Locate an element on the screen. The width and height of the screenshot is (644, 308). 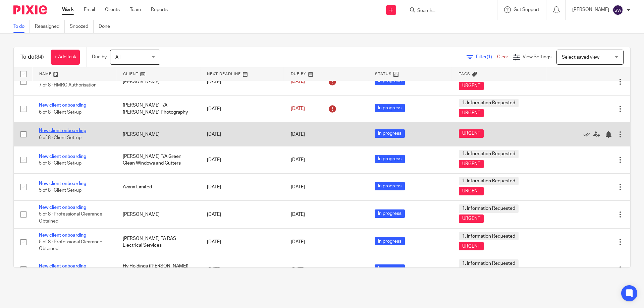
span: Tags is located at coordinates (465, 74).